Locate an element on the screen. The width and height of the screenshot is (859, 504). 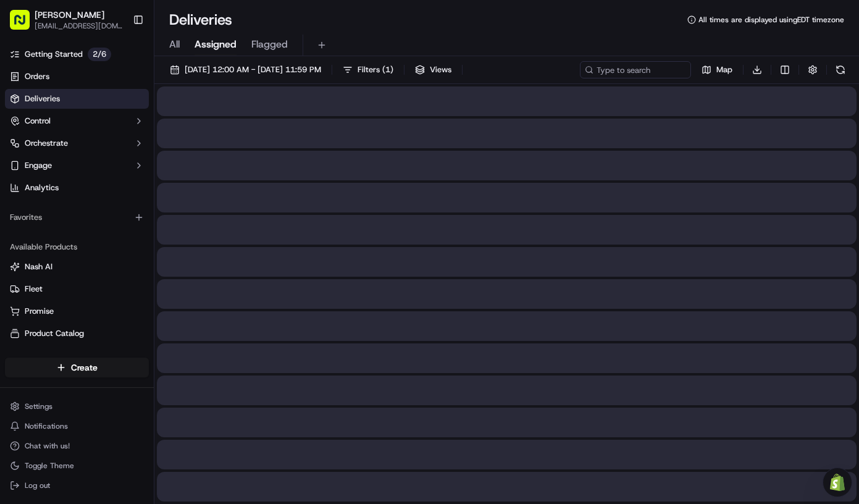
span: Chat with us! is located at coordinates (47, 446).